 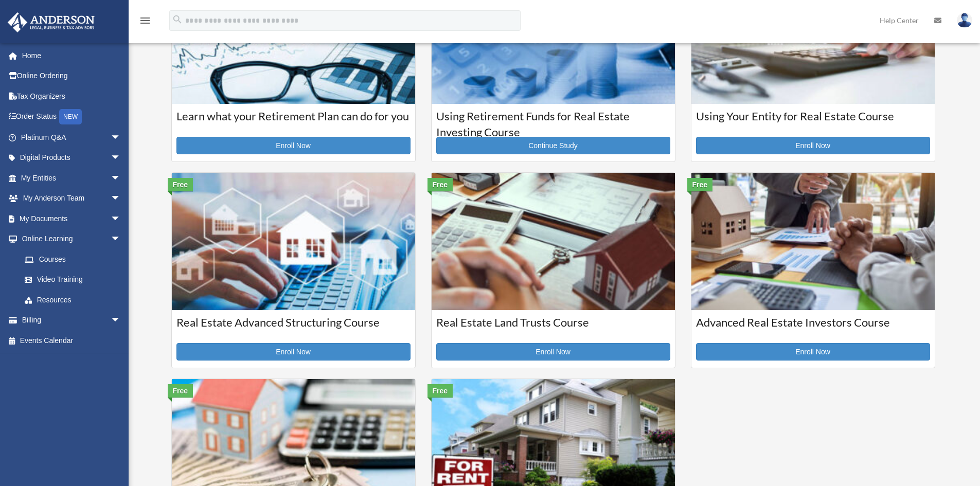 I want to click on a: Continue Study, so click(x=553, y=145).